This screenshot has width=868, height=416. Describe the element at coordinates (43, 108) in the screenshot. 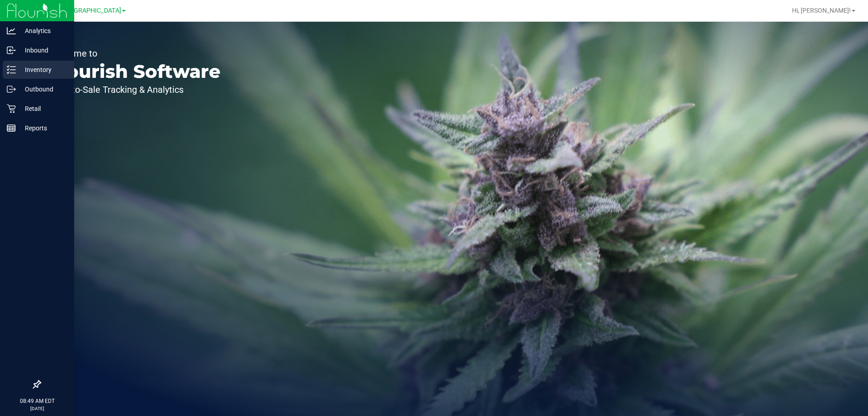

I see `p: Retail` at that location.